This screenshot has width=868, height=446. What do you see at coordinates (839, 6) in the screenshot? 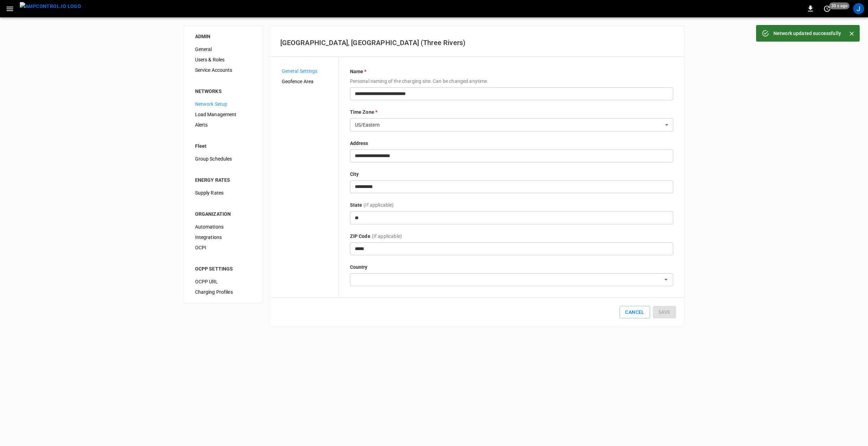
I see `span: 30 s ago` at bounding box center [839, 6].